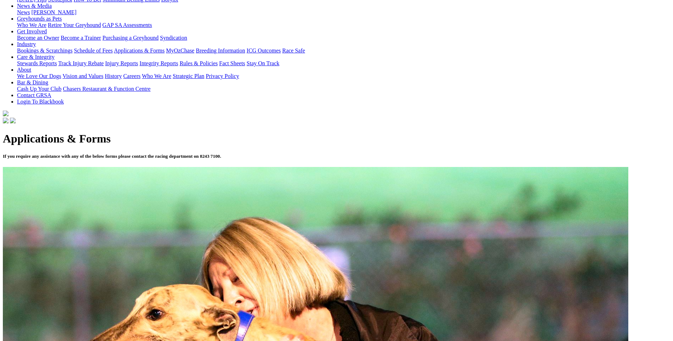 This screenshot has height=341, width=673. What do you see at coordinates (343, 51) in the screenshot?
I see `div: Industry` at bounding box center [343, 51].